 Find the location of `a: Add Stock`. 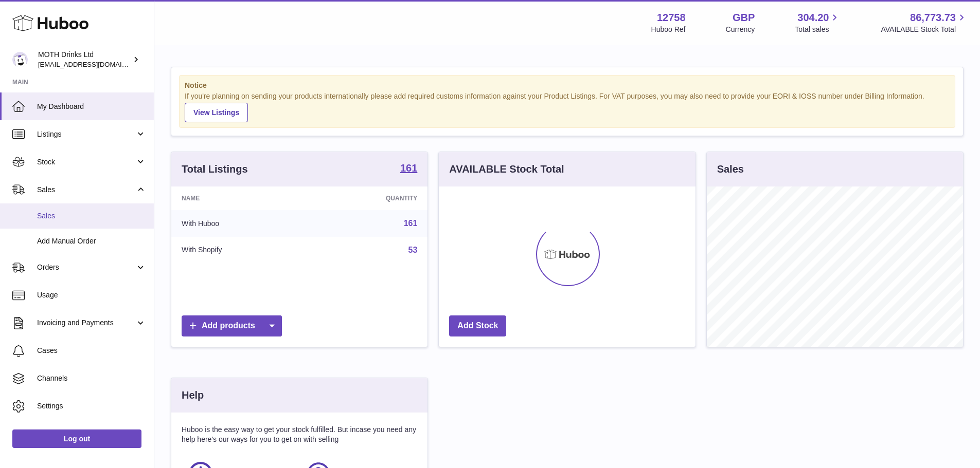

a: Add Stock is located at coordinates (477, 326).